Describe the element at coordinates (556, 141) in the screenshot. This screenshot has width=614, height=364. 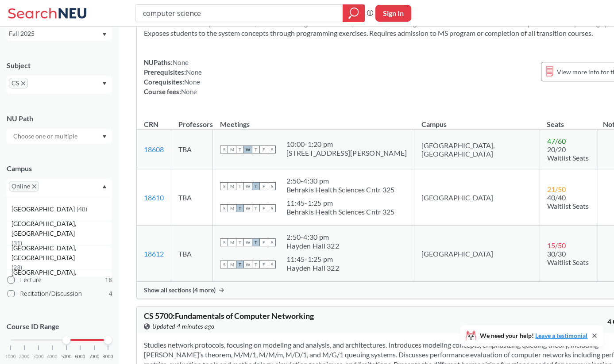
I see `span: 47 / 60` at that location.